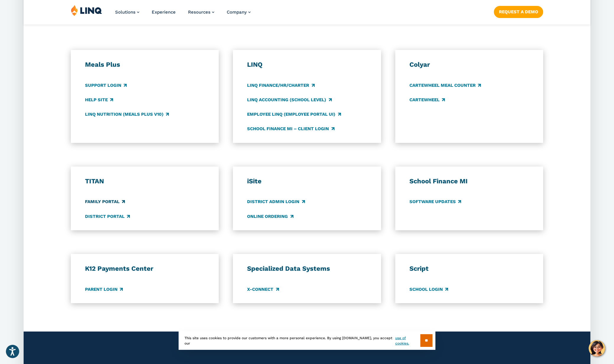  Describe the element at coordinates (99, 100) in the screenshot. I see `a: Help Site` at that location.